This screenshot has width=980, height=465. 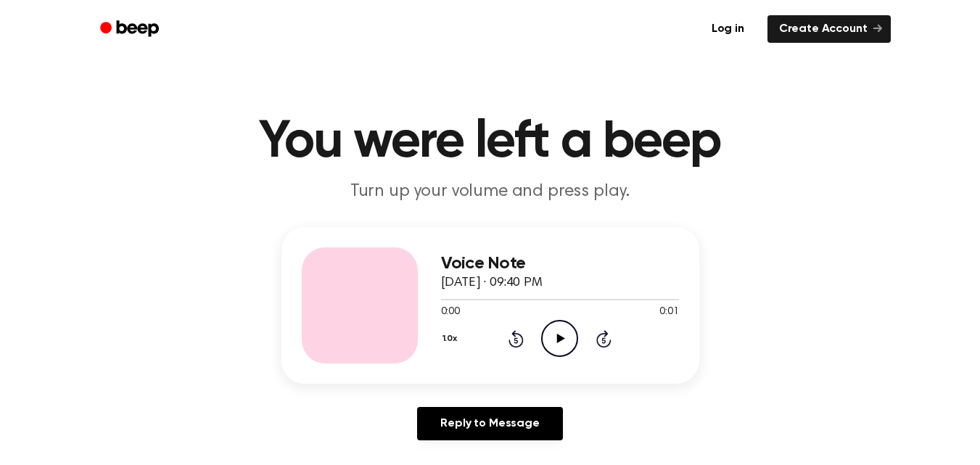 What do you see at coordinates (669, 312) in the screenshot?
I see `span: 0:01` at bounding box center [669, 312].